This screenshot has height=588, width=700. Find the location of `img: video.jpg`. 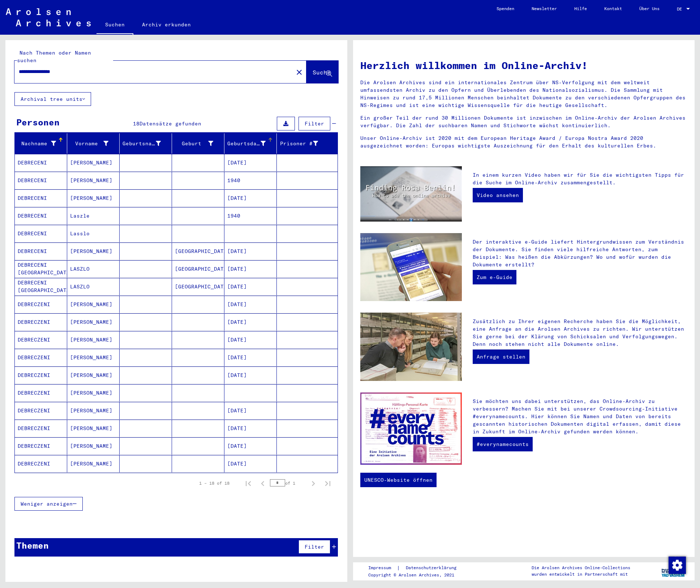

img: video.jpg is located at coordinates (411, 194).